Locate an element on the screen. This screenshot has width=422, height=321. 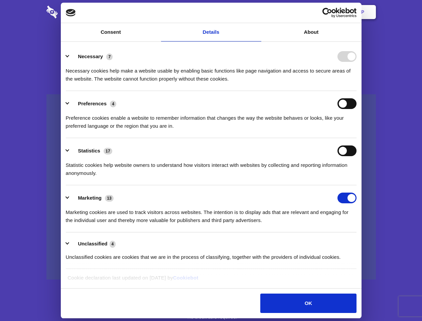
a: Contact is located at coordinates (287, 12).